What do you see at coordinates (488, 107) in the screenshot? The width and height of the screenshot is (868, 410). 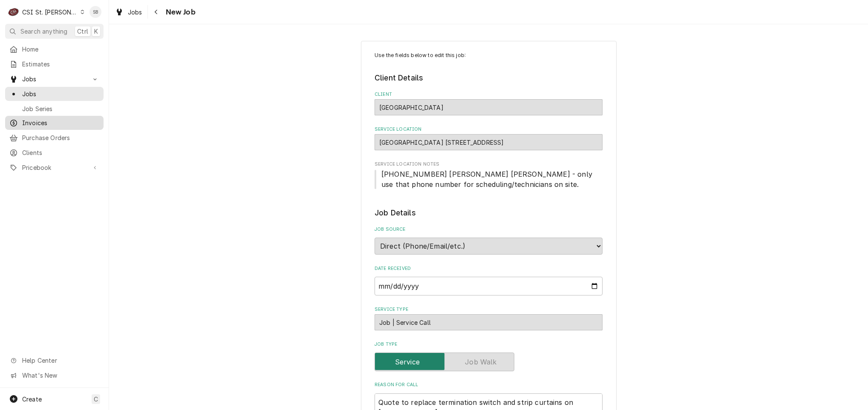 I see `div: Rockwood School District` at bounding box center [488, 107].